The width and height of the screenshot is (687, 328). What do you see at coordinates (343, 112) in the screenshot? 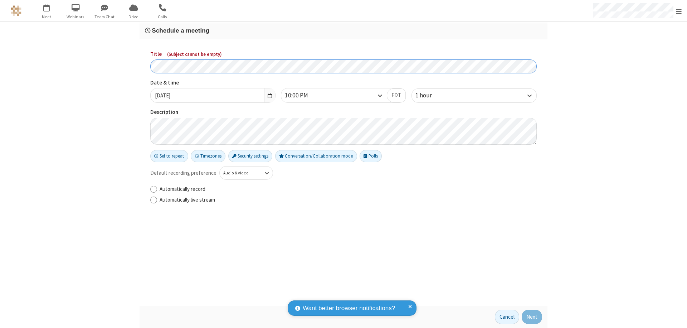
I see `label: Description` at bounding box center [343, 112].